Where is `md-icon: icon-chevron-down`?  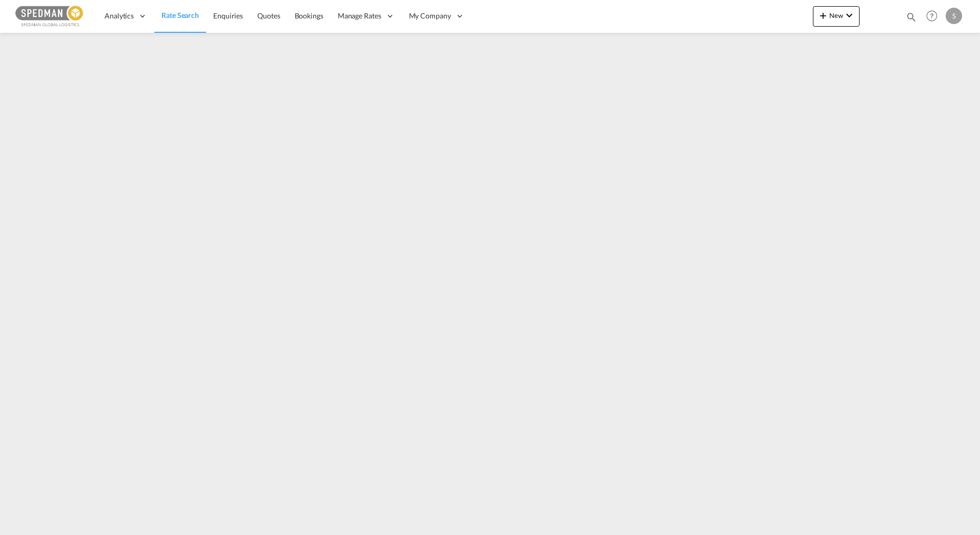
md-icon: icon-chevron-down is located at coordinates (849, 16).